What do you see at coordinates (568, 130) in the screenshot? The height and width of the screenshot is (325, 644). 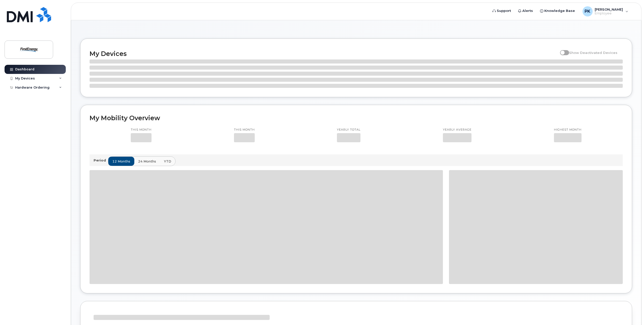 I see `p: Highest month` at bounding box center [568, 130].